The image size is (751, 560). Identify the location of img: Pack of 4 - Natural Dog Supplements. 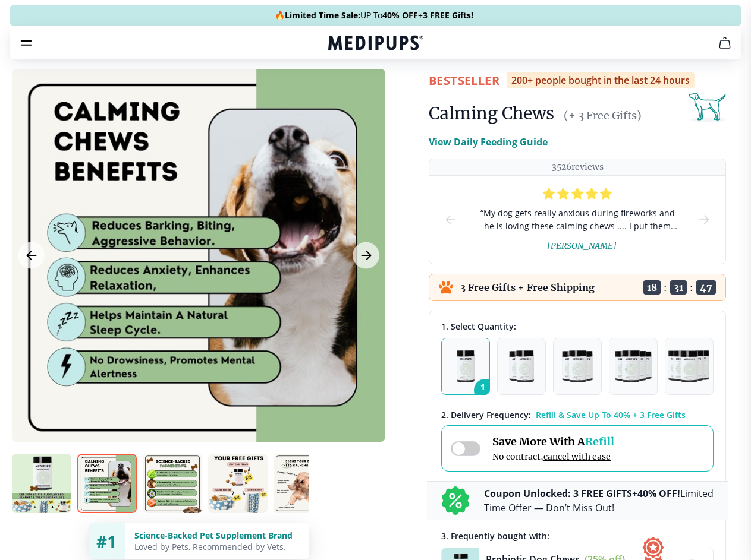
(632, 366).